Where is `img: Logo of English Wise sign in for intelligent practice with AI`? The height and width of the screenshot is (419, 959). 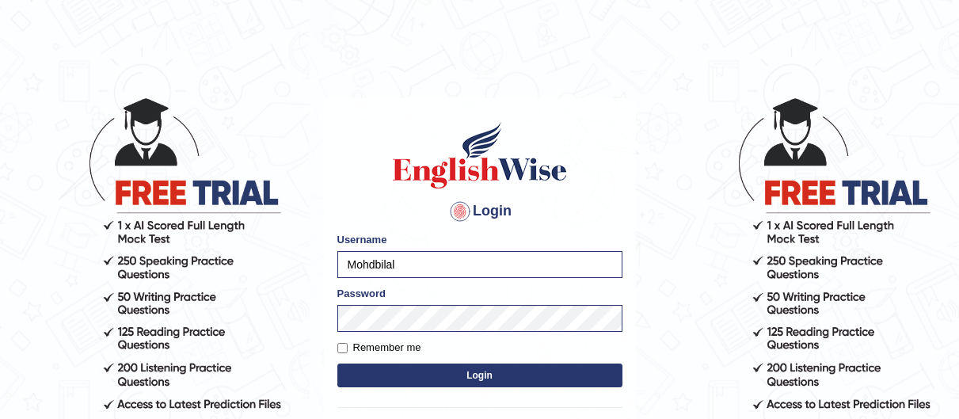
img: Logo of English Wise sign in for intelligent practice with AI is located at coordinates (480, 155).